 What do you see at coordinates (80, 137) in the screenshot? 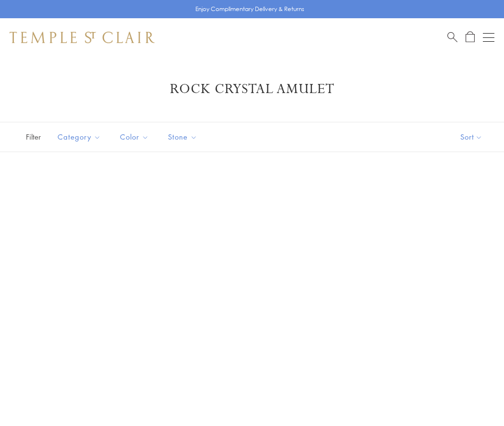
I see `span: Category` at bounding box center [80, 137].